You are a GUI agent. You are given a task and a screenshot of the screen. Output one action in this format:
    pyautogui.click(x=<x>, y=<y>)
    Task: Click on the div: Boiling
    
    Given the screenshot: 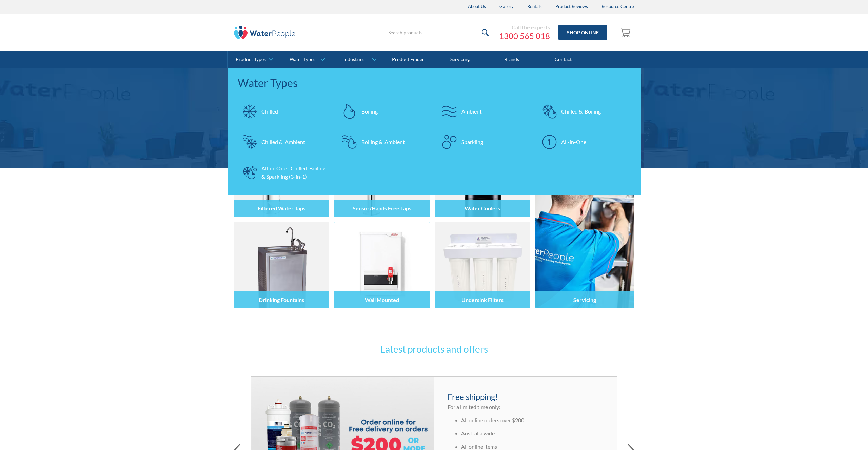 What is the action you would take?
    pyautogui.click(x=369, y=111)
    